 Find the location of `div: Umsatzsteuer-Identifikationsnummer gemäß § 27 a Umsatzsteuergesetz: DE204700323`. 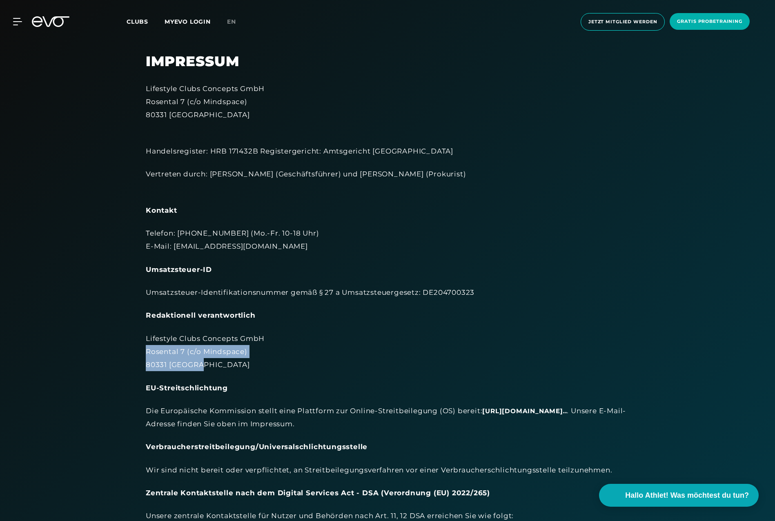

div: Umsatzsteuer-Identifikationsnummer gemäß § 27 a Umsatzsteuergesetz: DE204700323 is located at coordinates (387, 292).